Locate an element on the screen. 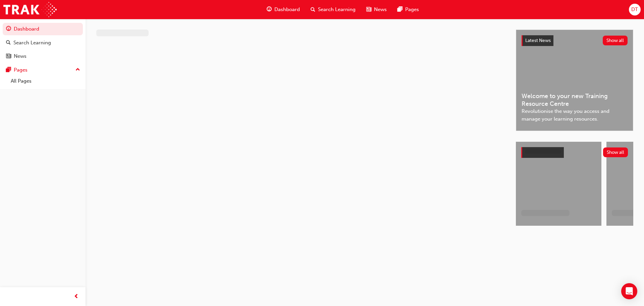  span: prev-icon is located at coordinates (76, 297).